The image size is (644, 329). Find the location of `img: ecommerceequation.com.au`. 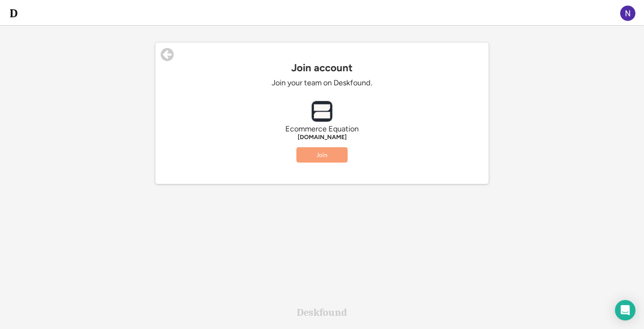

img: ecommerceequation.com.au is located at coordinates (322, 111).